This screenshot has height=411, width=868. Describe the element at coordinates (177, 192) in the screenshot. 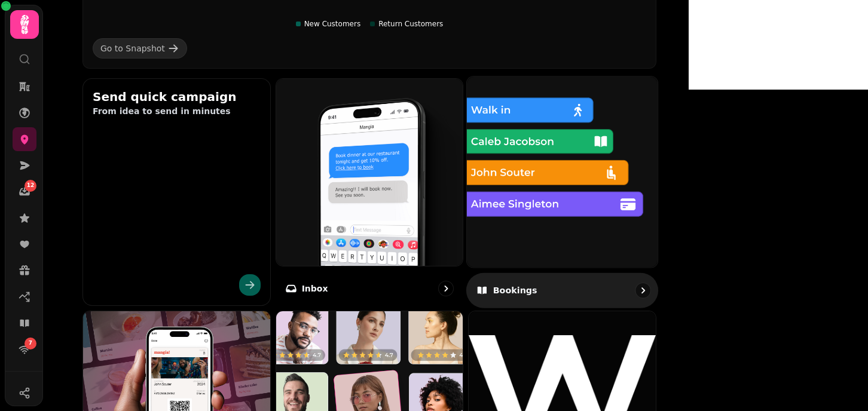

I see `button: Send quick campaignFrom idea to send in minutes` at that location.